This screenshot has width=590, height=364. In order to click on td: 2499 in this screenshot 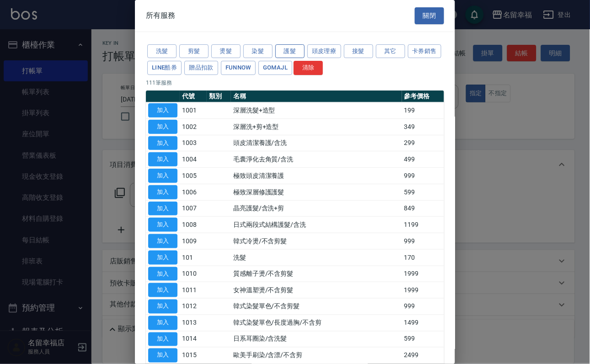, I will do `click(423, 356)`.